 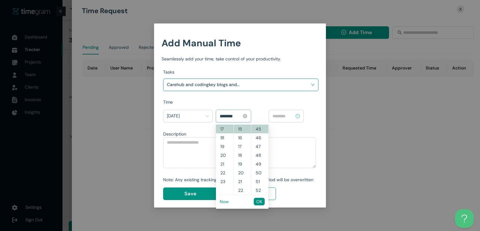 I want to click on div: 23, so click(x=225, y=181).